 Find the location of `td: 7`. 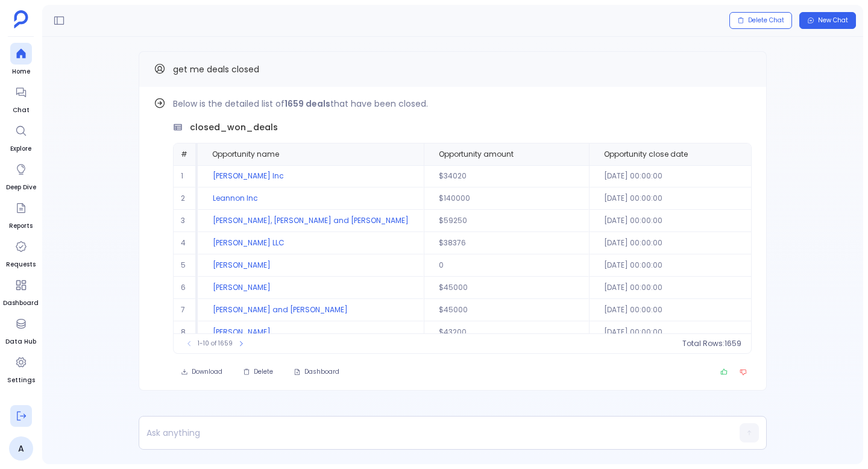

td: 7 is located at coordinates (186, 310).